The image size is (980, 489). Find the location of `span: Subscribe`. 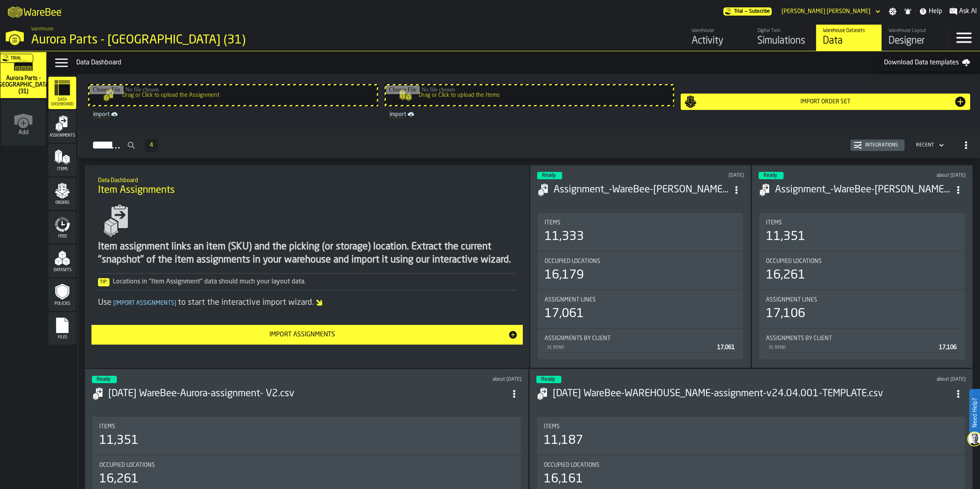

span: Subscribe is located at coordinates (760, 11).